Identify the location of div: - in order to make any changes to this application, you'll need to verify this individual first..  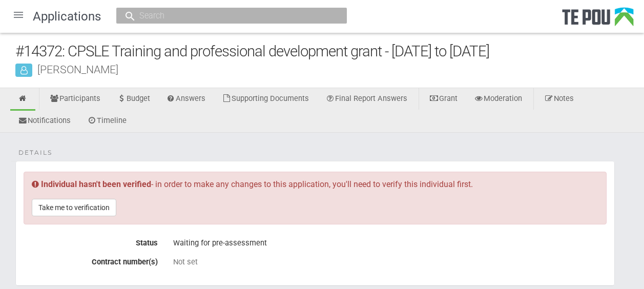
(315, 198).